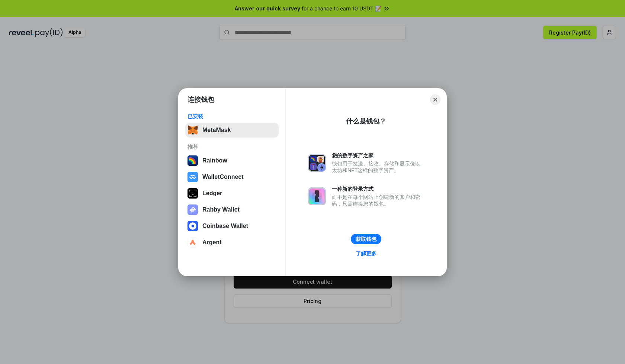  What do you see at coordinates (232, 177) in the screenshot?
I see `button: WalletConnect` at bounding box center [232, 177].